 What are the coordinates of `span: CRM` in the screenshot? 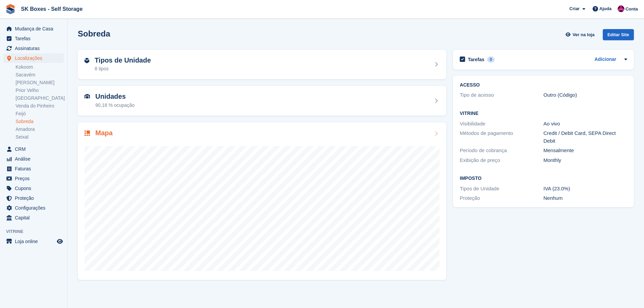 It's located at (35, 149).